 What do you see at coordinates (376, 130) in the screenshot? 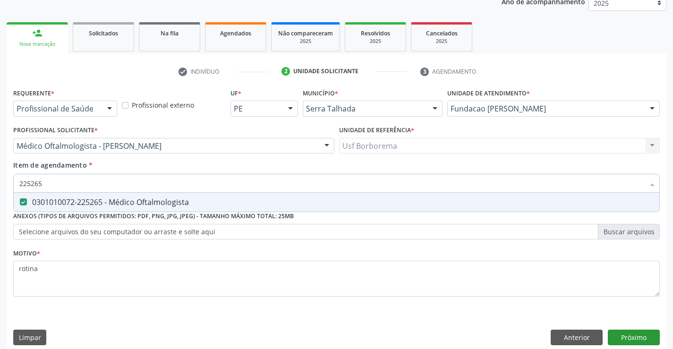
I see `label: Unidade de referência` at bounding box center [376, 130].